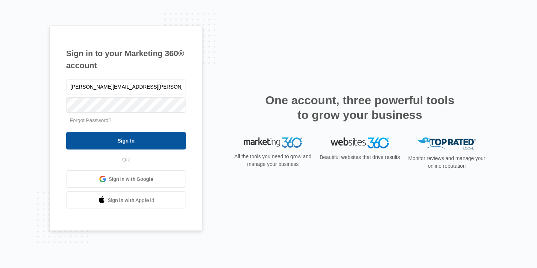 The width and height of the screenshot is (537, 268). Describe the element at coordinates (126, 141) in the screenshot. I see `input: Sign In` at that location.